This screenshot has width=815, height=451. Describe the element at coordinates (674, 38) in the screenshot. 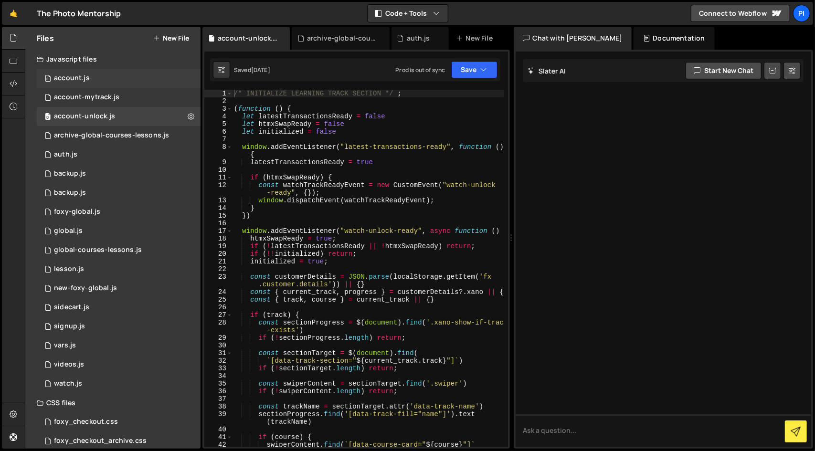

I see `div: Documentation` at that location.